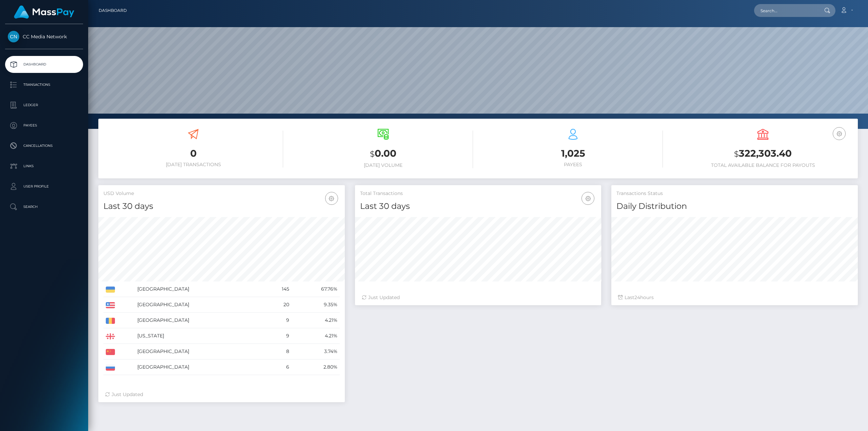 The image size is (868, 431). What do you see at coordinates (44, 85) in the screenshot?
I see `p: Transactions` at bounding box center [44, 85].